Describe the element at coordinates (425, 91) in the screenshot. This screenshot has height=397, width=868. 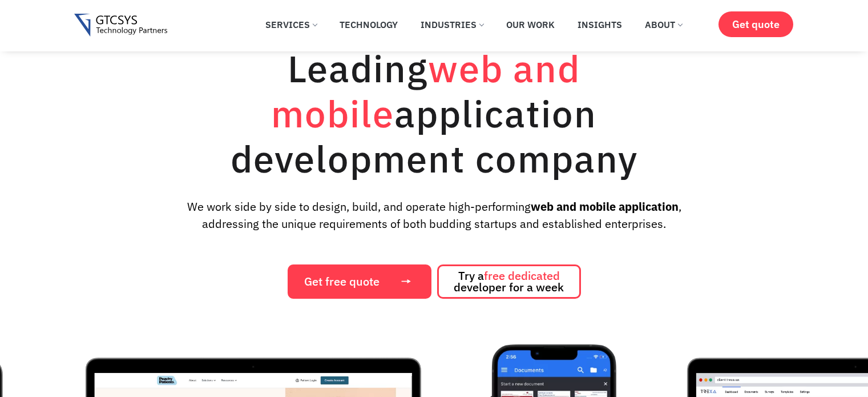
I see `span: web and mobile` at that location.